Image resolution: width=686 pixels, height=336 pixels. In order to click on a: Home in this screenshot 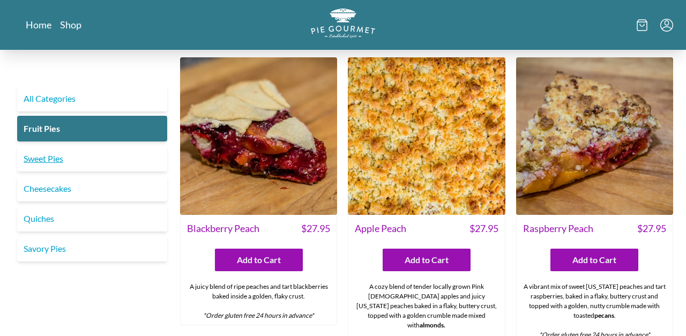, I will do `click(39, 25)`.